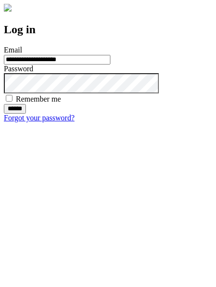  What do you see at coordinates (8, 8) in the screenshot?
I see `img: logo-4e3dc11c47720685a147b03b5a06dd966a58ff35d612b21f08c02c0306f2b779.png` at bounding box center [8, 8].